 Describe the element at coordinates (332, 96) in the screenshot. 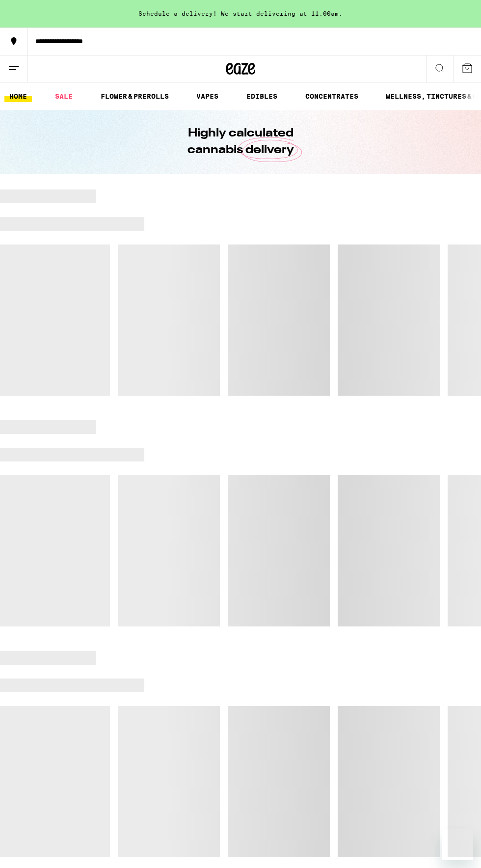

I see `a: CONCENTRATES` at that location.